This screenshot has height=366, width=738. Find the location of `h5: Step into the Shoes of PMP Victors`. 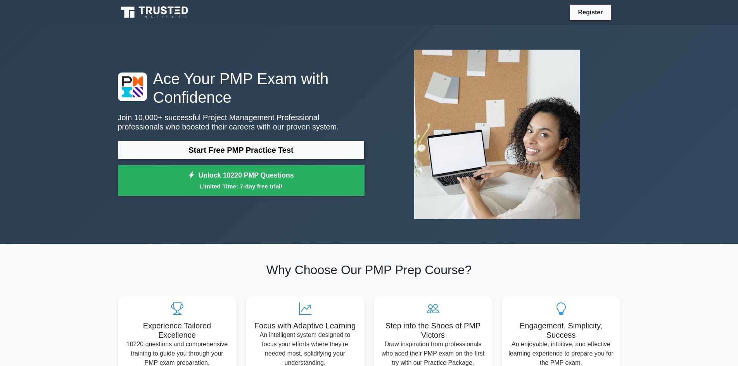

h5: Step into the Shoes of PMP Victors is located at coordinates (433, 330).